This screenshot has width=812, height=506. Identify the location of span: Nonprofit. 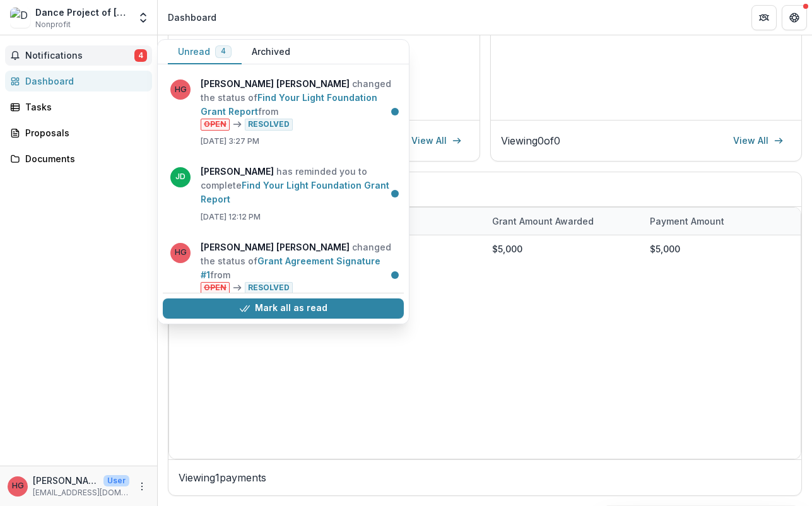
(53, 24).